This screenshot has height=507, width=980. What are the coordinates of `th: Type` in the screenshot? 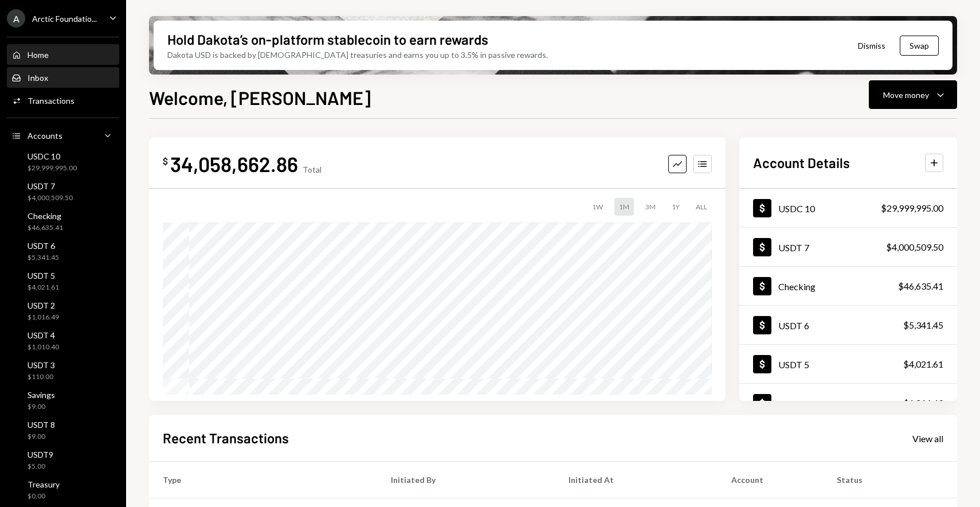 It's located at (263, 480).